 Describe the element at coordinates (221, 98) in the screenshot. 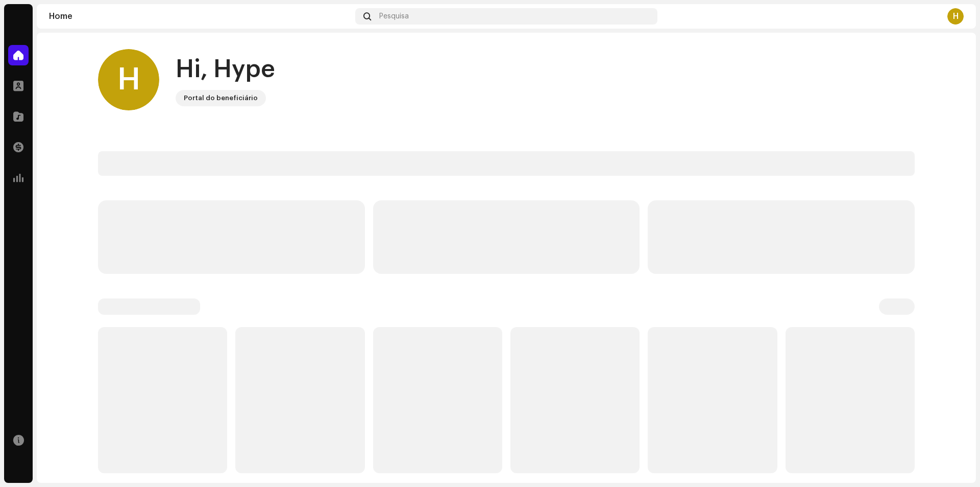

I see `div: Portal do beneficiário` at that location.